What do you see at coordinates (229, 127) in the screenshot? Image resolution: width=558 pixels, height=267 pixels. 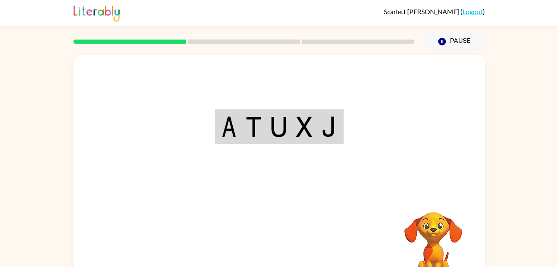 I see `img: a` at bounding box center [229, 127].